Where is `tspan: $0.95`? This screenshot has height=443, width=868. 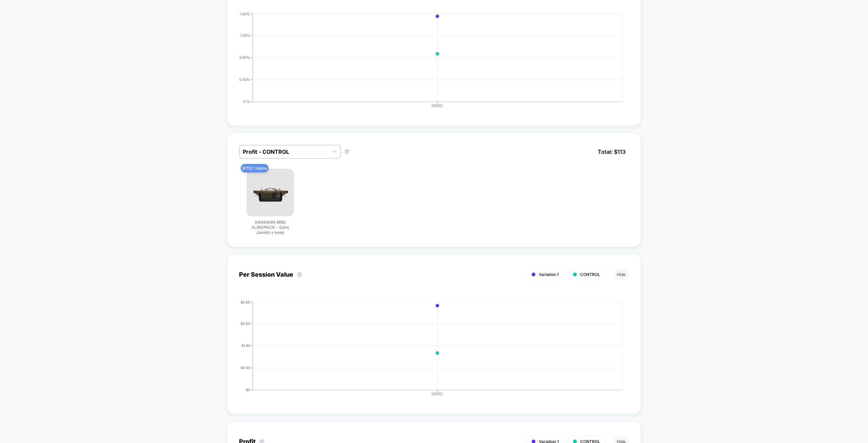
tspan: $0.95 is located at coordinates (245, 368).